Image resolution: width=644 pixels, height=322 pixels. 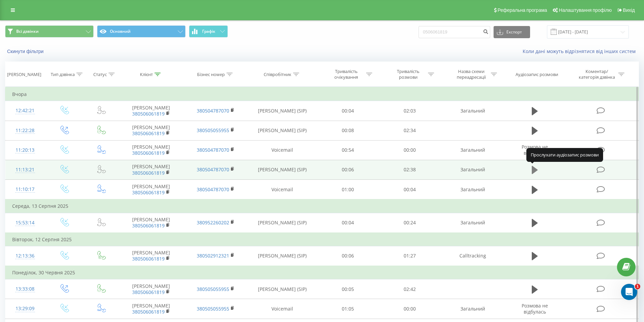 I want to click on button: Всі дзвінки, so click(x=49, y=31).